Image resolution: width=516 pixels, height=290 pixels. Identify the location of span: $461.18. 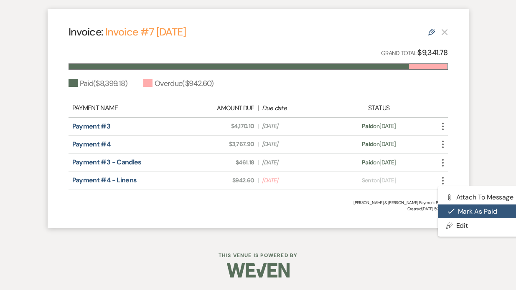
(221, 162).